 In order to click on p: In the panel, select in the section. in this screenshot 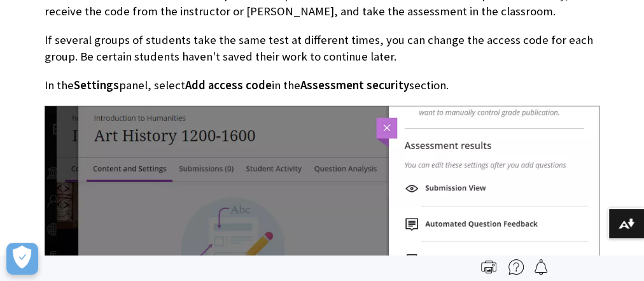, I will do `click(322, 85)`.